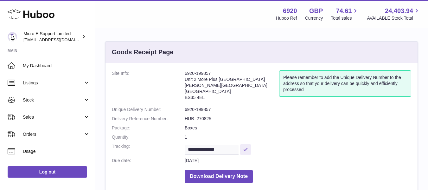  Describe the element at coordinates (394, 14) in the screenshot. I see `a: 24,403.94 AVAILABLE Stock Total` at that location.